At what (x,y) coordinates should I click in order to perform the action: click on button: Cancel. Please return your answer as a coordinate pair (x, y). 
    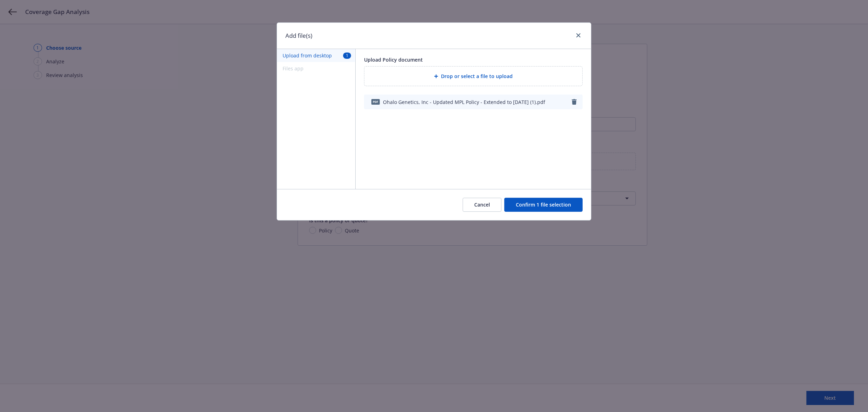
    Looking at the image, I should click on (482, 205).